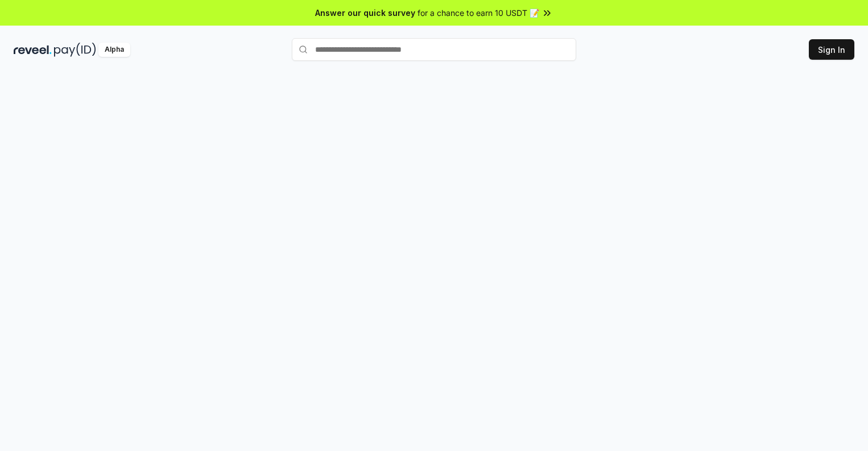 The image size is (868, 451). What do you see at coordinates (32, 49) in the screenshot?
I see `img: reveel_dark` at bounding box center [32, 49].